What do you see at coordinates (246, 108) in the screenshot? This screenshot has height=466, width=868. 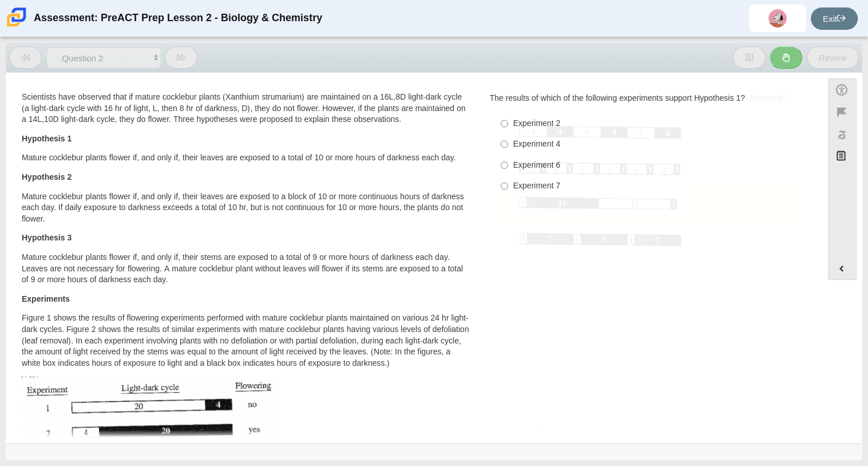 I see `p: Scientists have observed that if mature cocklebur plants (Xanthium strumarium) are maintained on ...` at bounding box center [246, 108].